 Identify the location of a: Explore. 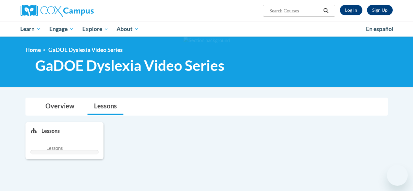
(95, 29).